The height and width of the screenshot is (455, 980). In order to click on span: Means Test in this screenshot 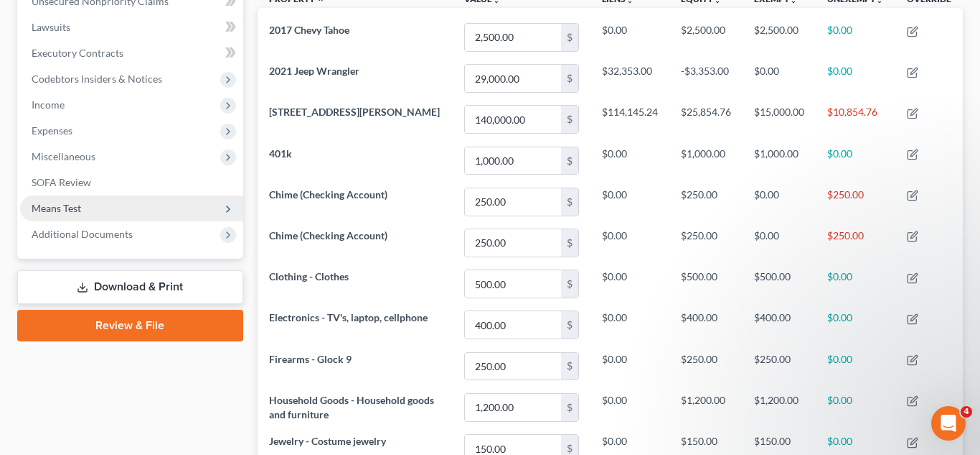, I will do `click(56, 208)`.